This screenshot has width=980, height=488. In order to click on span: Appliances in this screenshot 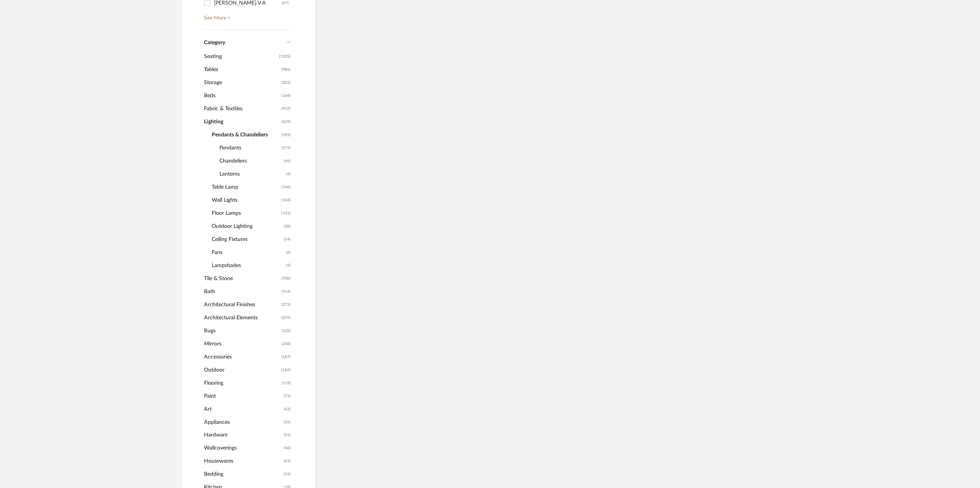, I will do `click(243, 423)`.